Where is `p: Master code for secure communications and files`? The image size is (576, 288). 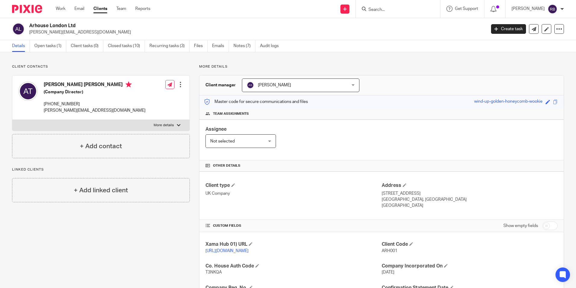 p: Master code for secure communications and files is located at coordinates (256, 102).